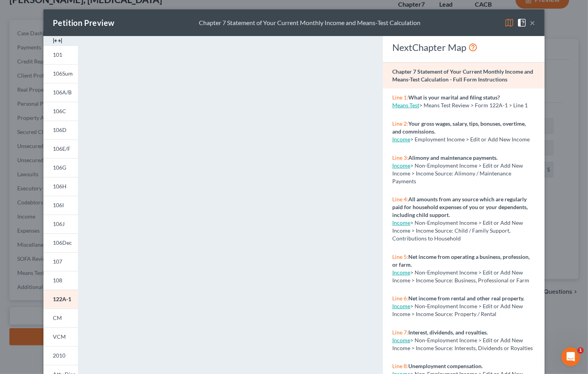 The image size is (588, 374). I want to click on span: 106G, so click(60, 167).